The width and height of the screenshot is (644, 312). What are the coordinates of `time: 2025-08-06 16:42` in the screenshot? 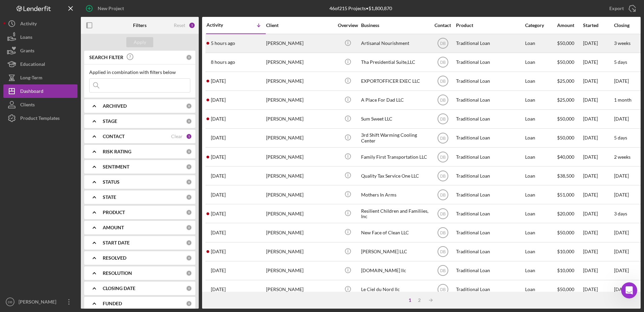 It's located at (218, 138).